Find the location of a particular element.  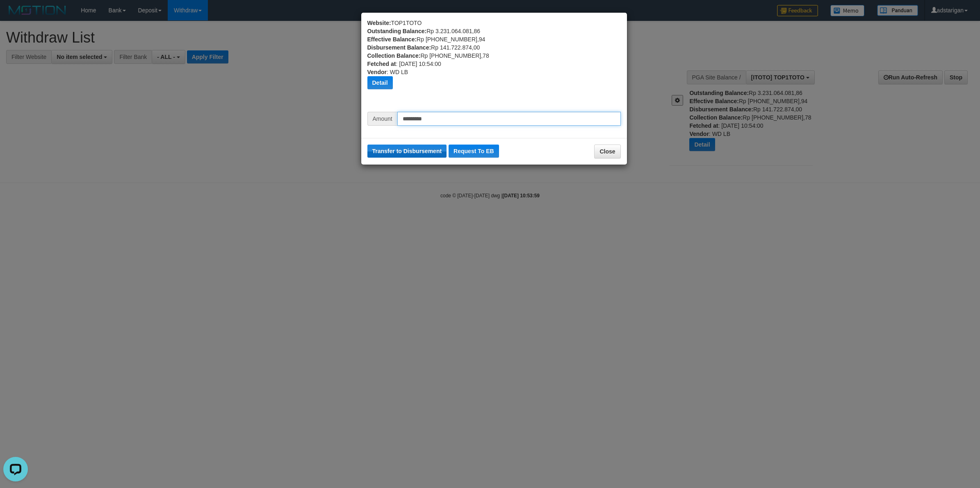

b: Fetched at is located at coordinates (381, 64).